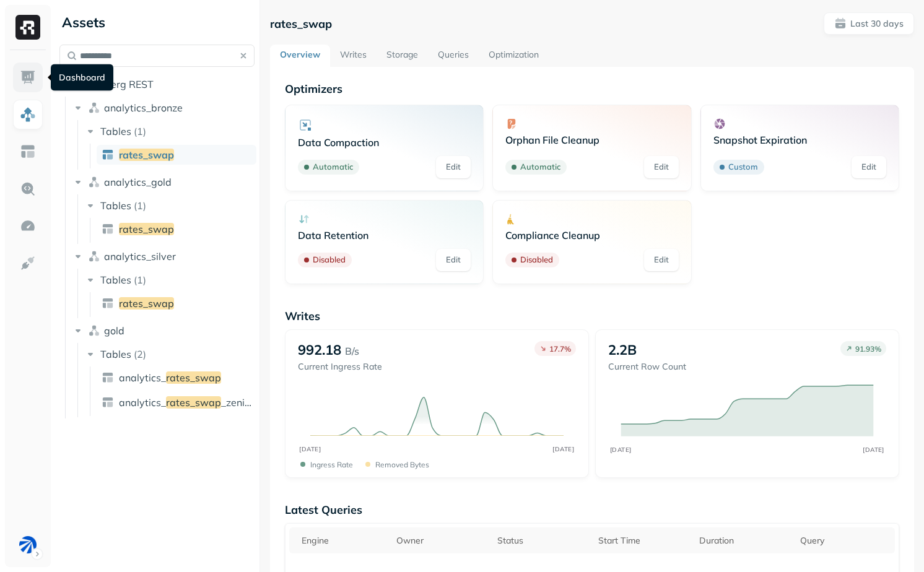 Image resolution: width=924 pixels, height=572 pixels. What do you see at coordinates (28, 227) in the screenshot?
I see `img: Optimization` at bounding box center [28, 227].